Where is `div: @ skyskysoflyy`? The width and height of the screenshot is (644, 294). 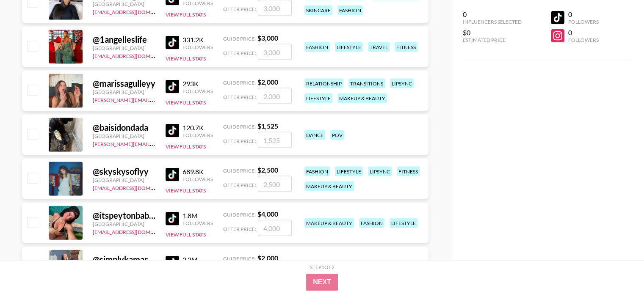
div: @ skyskysoflyy is located at coordinates (124, 172).